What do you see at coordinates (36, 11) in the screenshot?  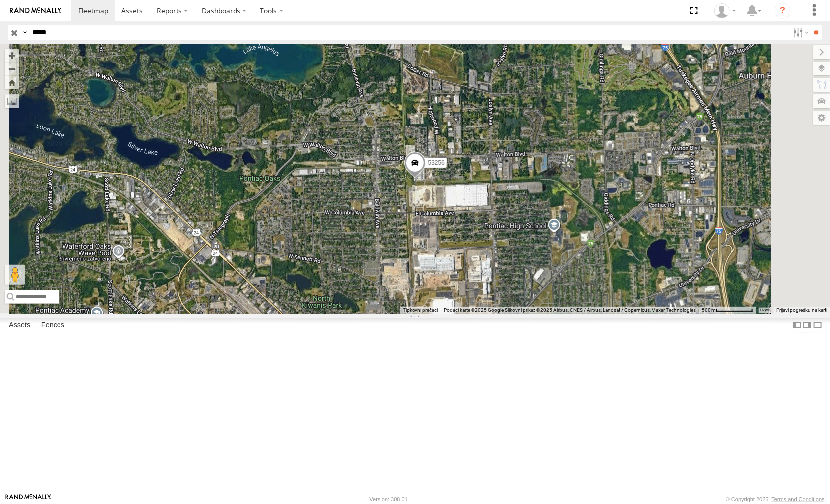 I see `img: rand-logo.svg` at bounding box center [36, 11].